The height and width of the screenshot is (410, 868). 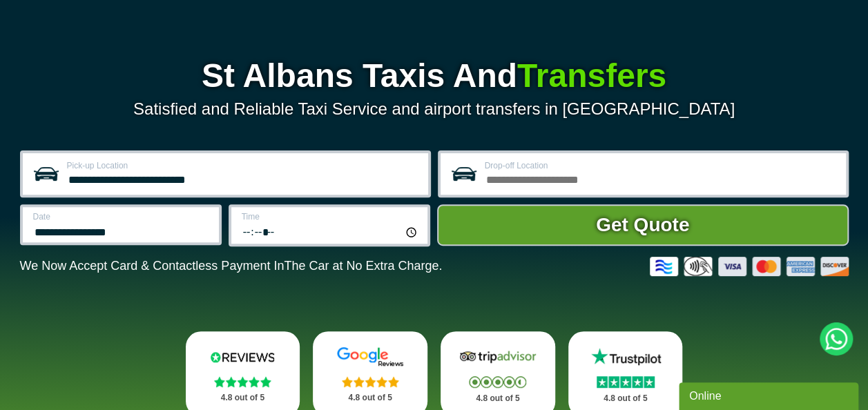 I want to click on label: Drop-off Location, so click(x=661, y=165).